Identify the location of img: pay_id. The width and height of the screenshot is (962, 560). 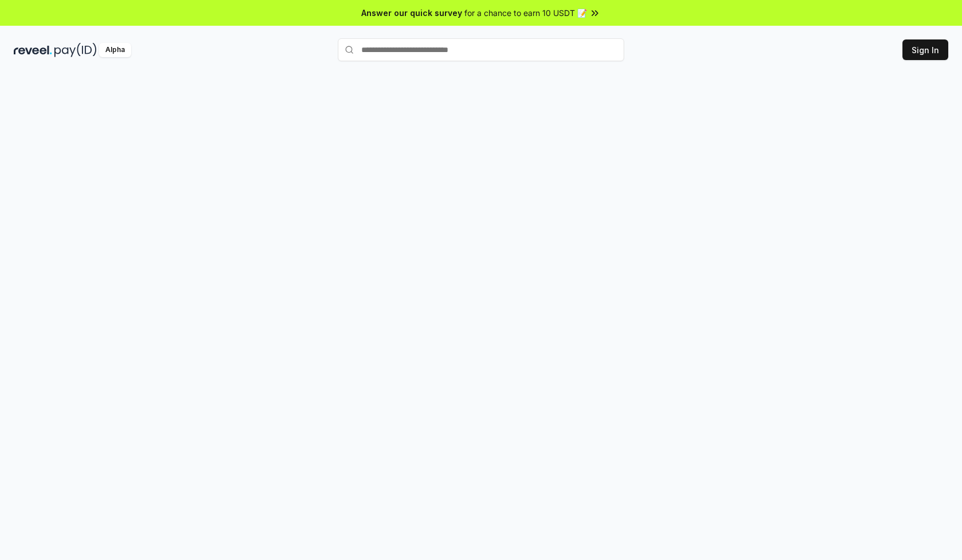
(75, 50).